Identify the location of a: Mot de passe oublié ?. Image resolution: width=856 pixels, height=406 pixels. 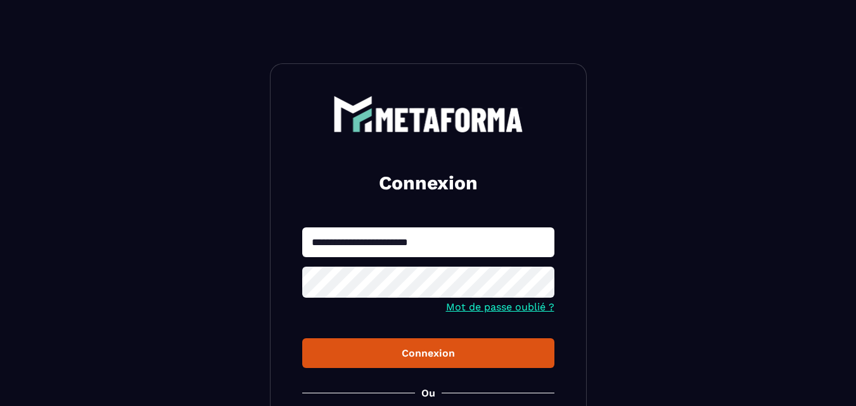
(500, 307).